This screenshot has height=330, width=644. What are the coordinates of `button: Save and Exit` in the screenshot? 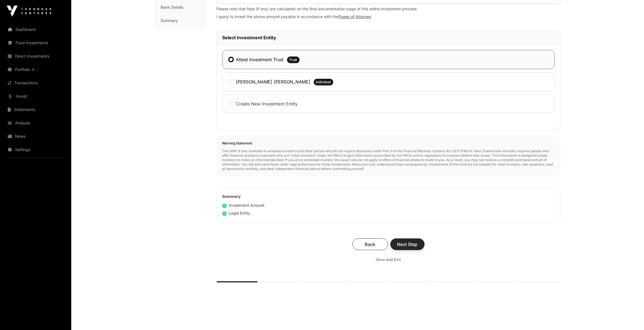 It's located at (389, 260).